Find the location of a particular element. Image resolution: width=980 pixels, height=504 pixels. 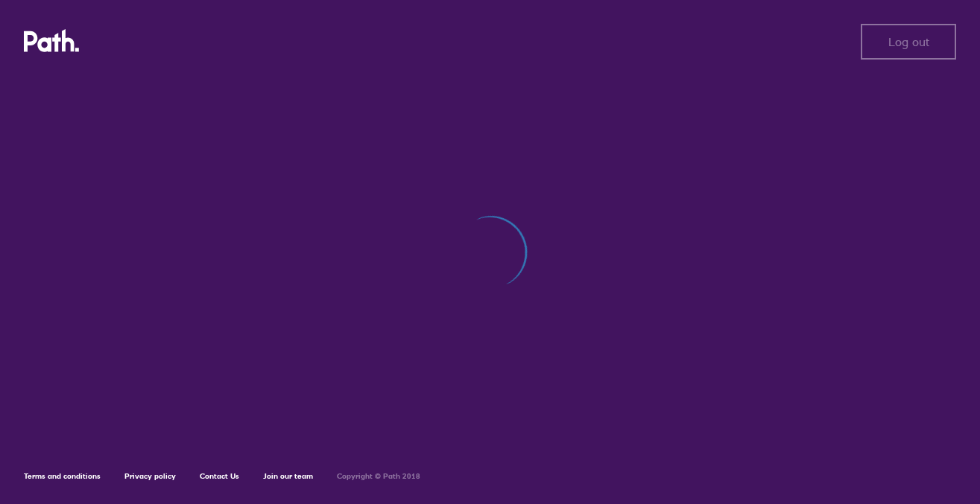

a: Privacy policy is located at coordinates (150, 476).